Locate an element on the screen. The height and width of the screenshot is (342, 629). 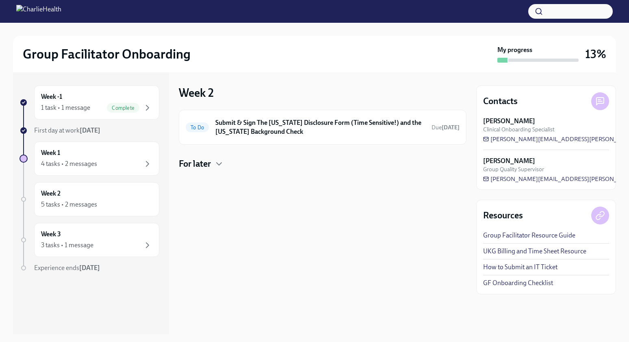
span: To Do is located at coordinates (197, 127).